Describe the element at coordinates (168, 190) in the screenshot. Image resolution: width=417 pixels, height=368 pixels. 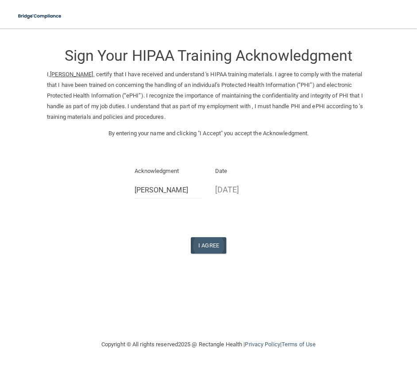
I see `input: Full Name` at that location.